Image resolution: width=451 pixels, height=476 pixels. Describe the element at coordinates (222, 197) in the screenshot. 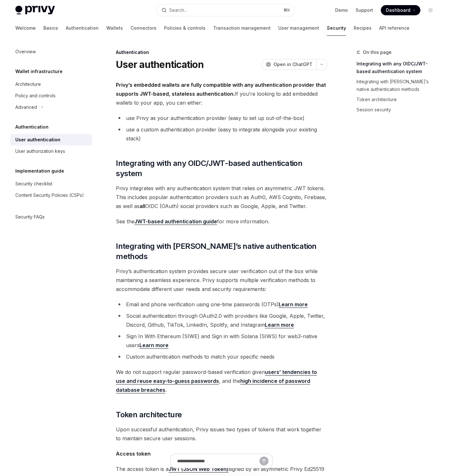

I see `span: Privy integrates with any authentication system that relies on asymmetric JWT tokens. This includ...` at that location.